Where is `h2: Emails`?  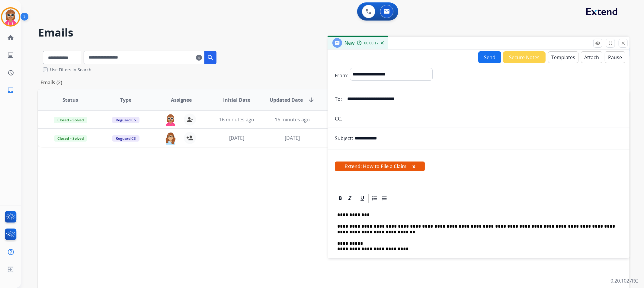 h2: Emails is located at coordinates (334, 33).